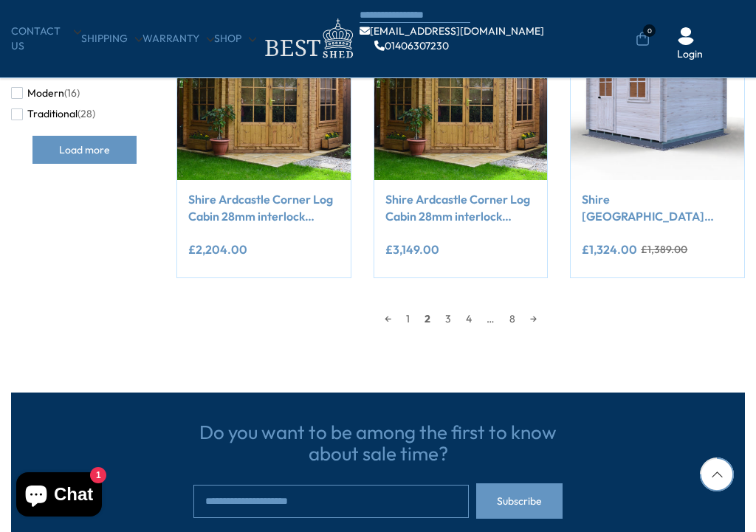  What do you see at coordinates (45, 93) in the screenshot?
I see `button: Modern` at bounding box center [45, 93].